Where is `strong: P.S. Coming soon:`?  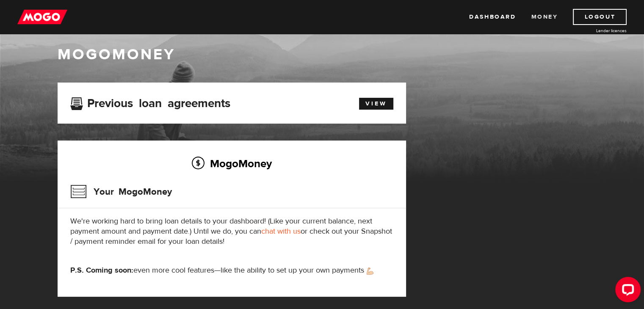 strong: P.S. Coming soon: is located at coordinates (102, 270).